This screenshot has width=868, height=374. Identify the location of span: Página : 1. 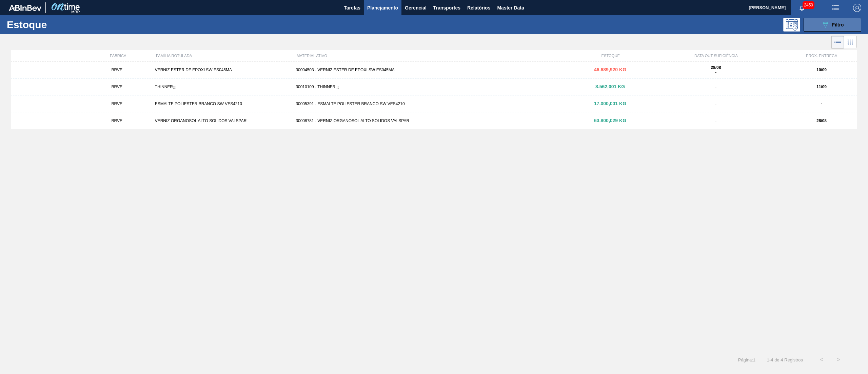
(747, 360).